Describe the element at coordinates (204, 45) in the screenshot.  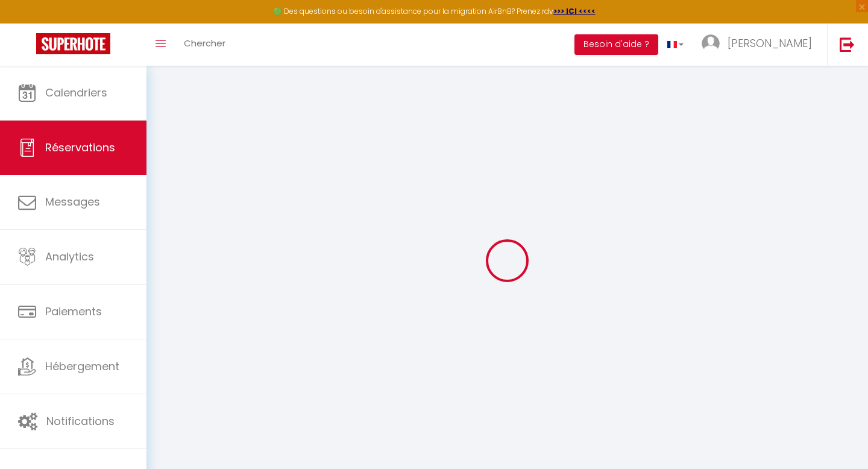
I see `a: Chercher` at that location.